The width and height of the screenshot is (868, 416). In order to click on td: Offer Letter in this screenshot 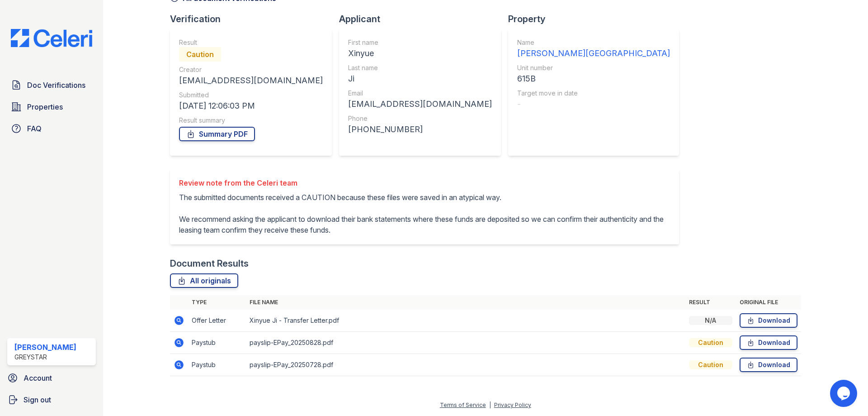, I will do `click(217, 320)`.